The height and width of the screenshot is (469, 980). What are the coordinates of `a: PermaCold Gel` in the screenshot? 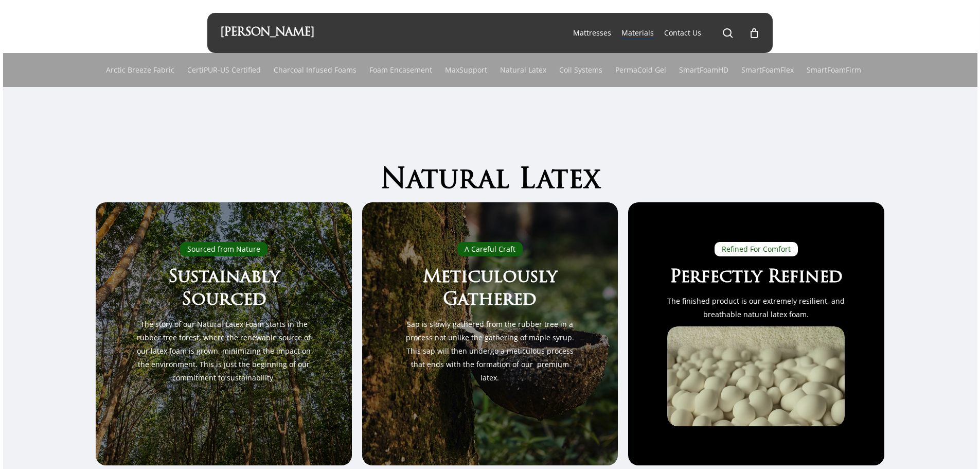 It's located at (640, 70).